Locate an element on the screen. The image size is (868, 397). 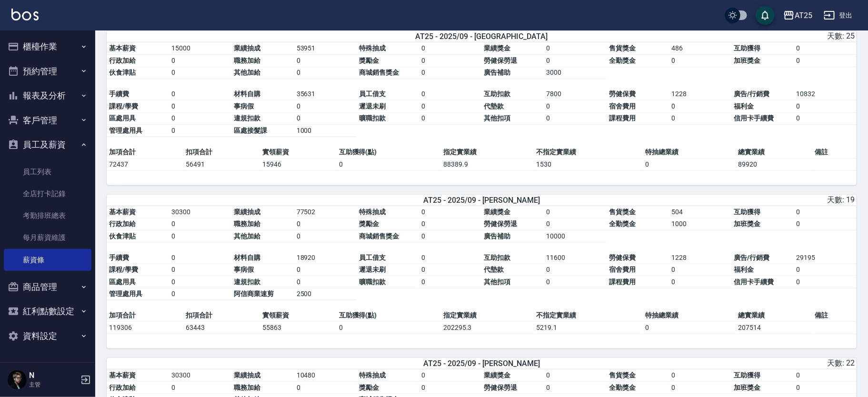
a: 薪資條 is located at coordinates (48, 260).